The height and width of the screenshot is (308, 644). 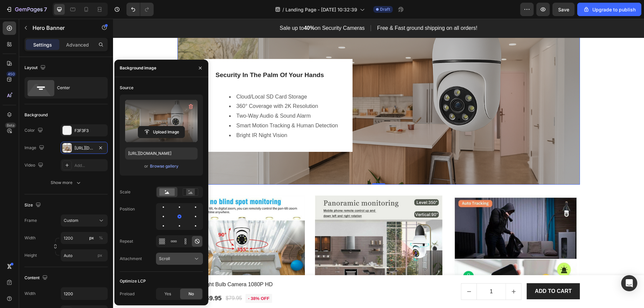 What do you see at coordinates (11, 125) in the screenshot?
I see `div: Beta` at bounding box center [11, 125].